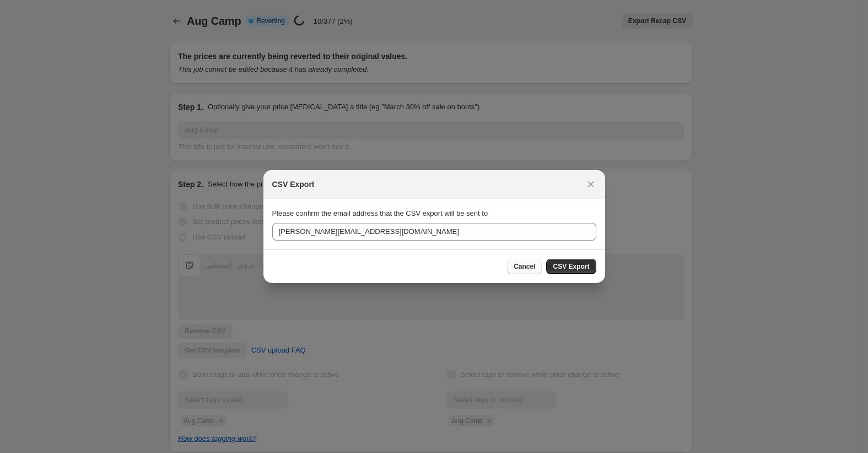 This screenshot has width=868, height=453. What do you see at coordinates (571, 266) in the screenshot?
I see `span: CSV Export` at bounding box center [571, 266].